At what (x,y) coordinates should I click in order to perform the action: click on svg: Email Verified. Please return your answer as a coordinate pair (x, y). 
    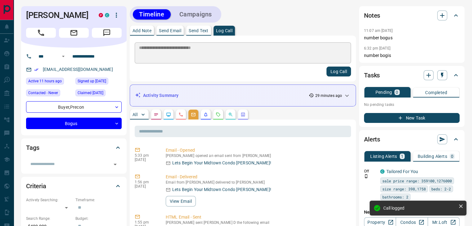
    Looking at the image, I should click on (36, 70).